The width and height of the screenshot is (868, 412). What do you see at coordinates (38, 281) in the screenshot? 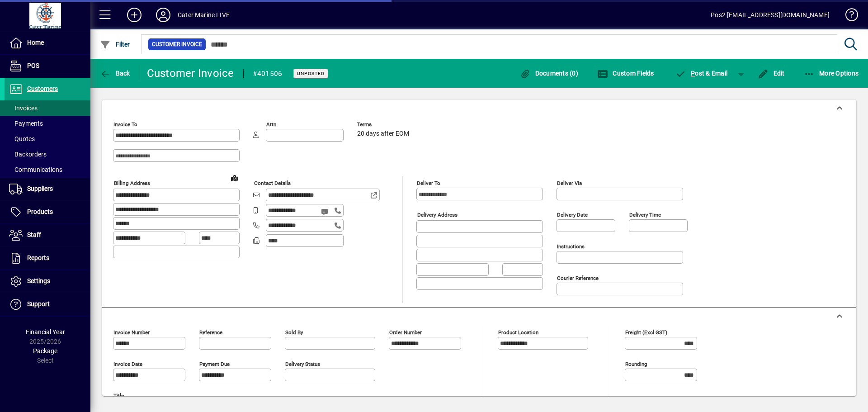
I see `span: Settings` at bounding box center [38, 281].